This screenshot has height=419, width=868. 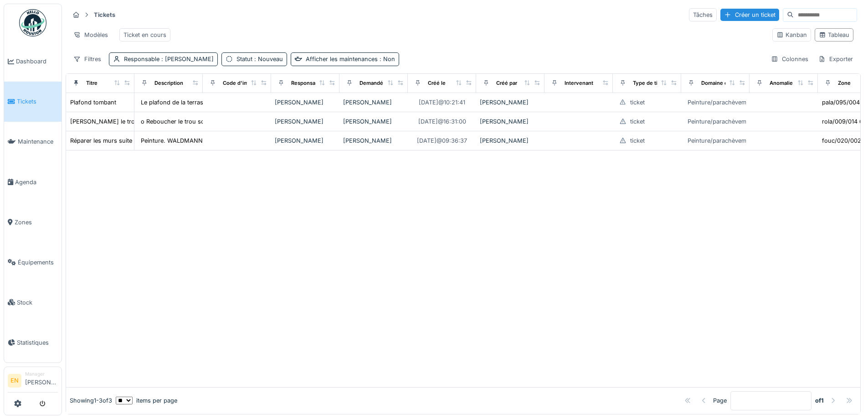 What do you see at coordinates (836, 59) in the screenshot?
I see `div: Exporter` at bounding box center [836, 59].